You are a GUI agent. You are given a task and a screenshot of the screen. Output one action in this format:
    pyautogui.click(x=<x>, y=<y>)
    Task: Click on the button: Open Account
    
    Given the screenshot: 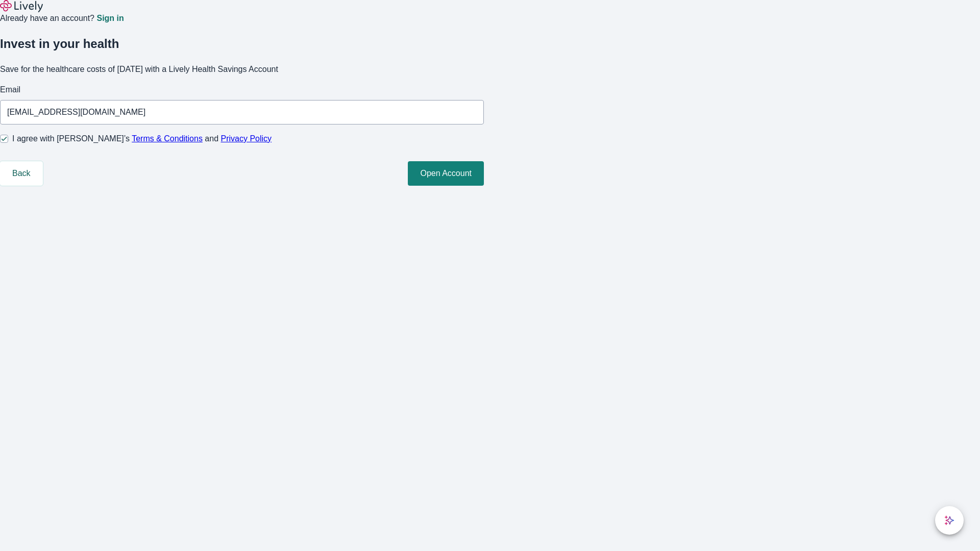 What is the action you would take?
    pyautogui.click(x=446, y=174)
    